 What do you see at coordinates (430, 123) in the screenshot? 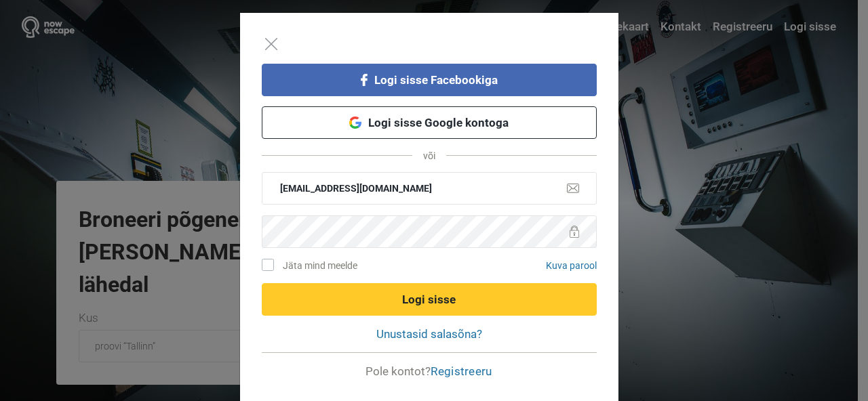
I see `a: Logi sisse Google kontoga` at bounding box center [430, 123].